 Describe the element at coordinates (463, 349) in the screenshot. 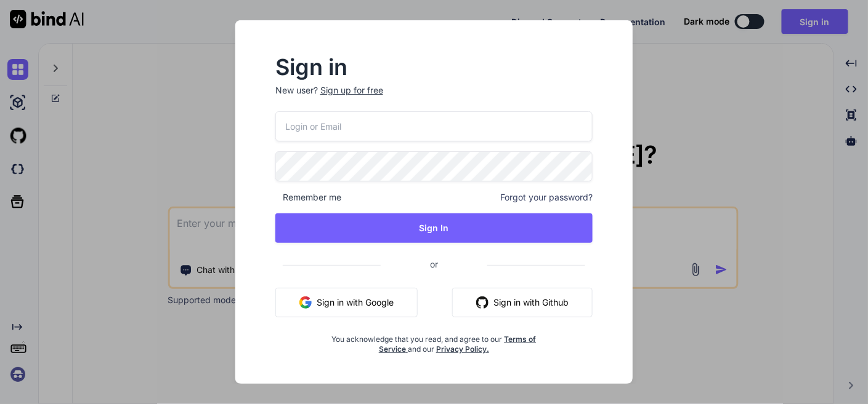

I see `a: Privacy Policy.` at that location.